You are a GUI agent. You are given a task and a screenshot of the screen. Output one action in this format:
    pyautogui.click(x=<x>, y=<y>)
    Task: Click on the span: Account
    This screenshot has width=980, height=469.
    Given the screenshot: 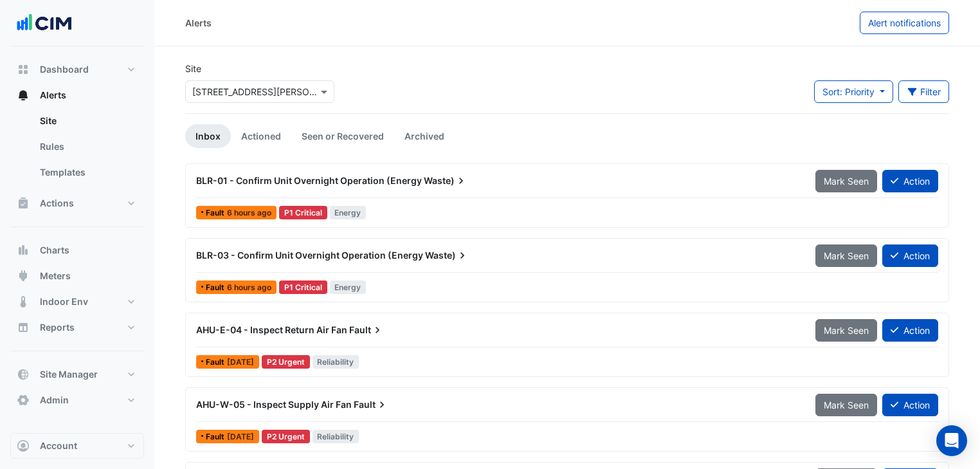 What is the action you would take?
    pyautogui.click(x=58, y=446)
    